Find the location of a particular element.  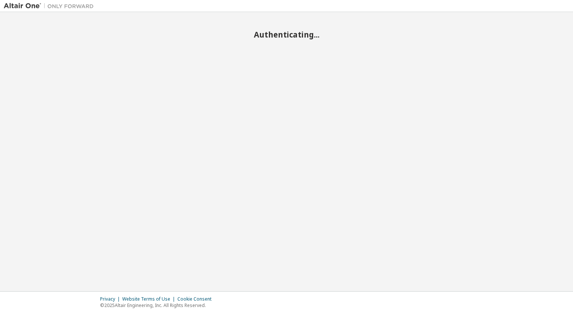

h2: Authenticating... is located at coordinates (287, 35).